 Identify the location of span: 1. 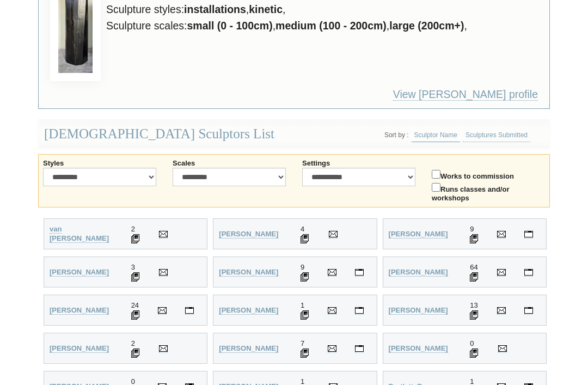
(302, 305).